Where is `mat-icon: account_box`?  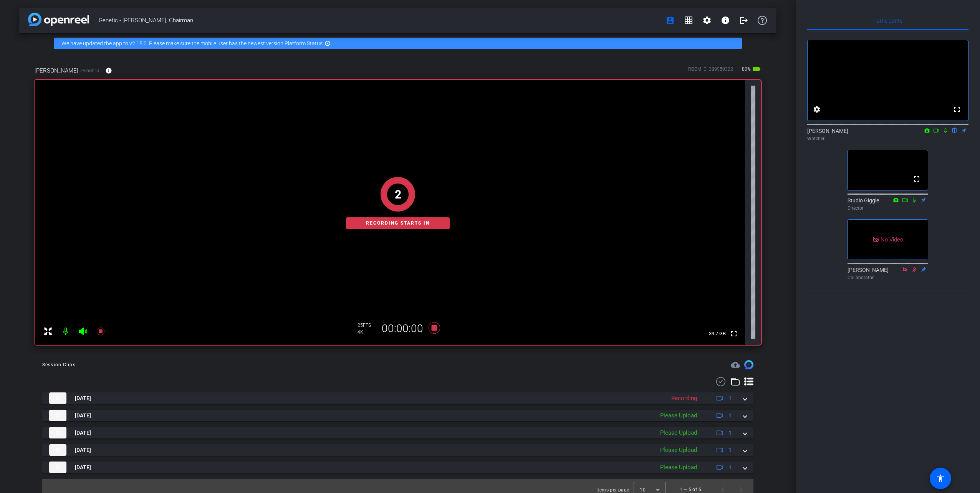 mat-icon: account_box is located at coordinates (670, 20).